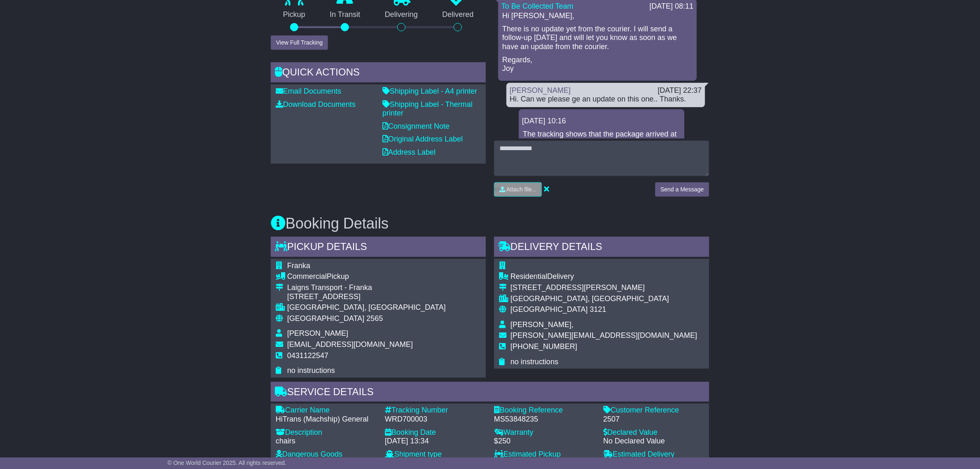 The image size is (980, 469). Describe the element at coordinates (605, 100) in the screenshot. I see `div: Hi. Can we please ge an update on this one.. Thanks.` at that location.